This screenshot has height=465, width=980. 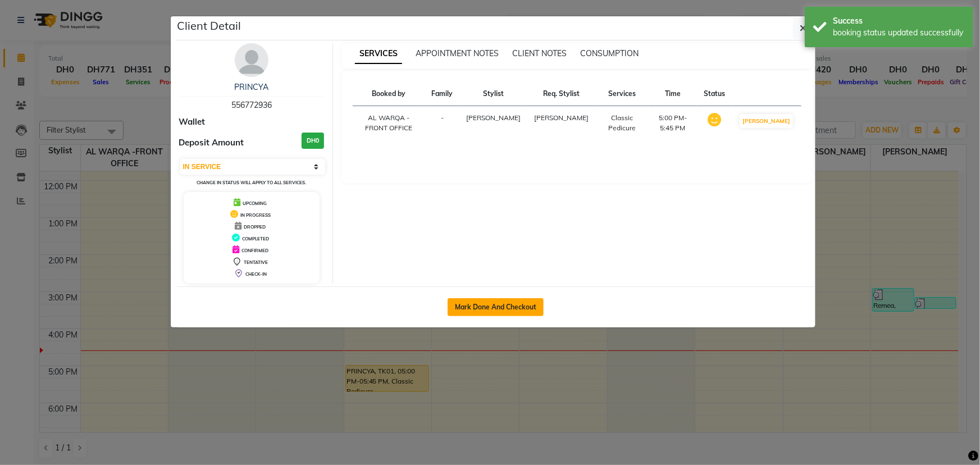 I want to click on span: CONSUMPTION, so click(x=609, y=53).